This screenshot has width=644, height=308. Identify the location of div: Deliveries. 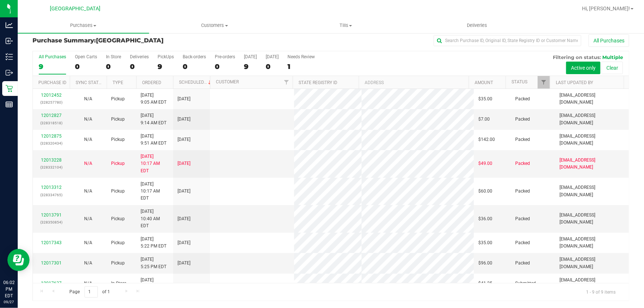
(139, 57).